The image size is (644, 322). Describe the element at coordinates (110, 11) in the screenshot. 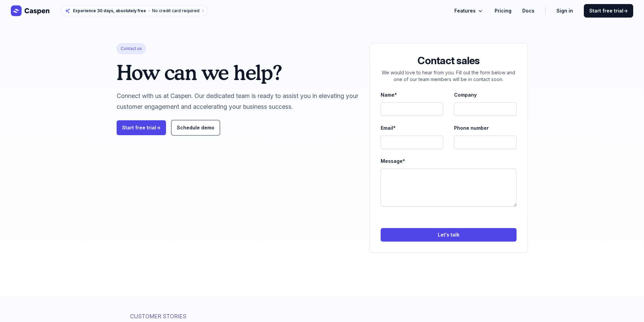

I see `span: Experience 30 days, absolutely free` at that location.